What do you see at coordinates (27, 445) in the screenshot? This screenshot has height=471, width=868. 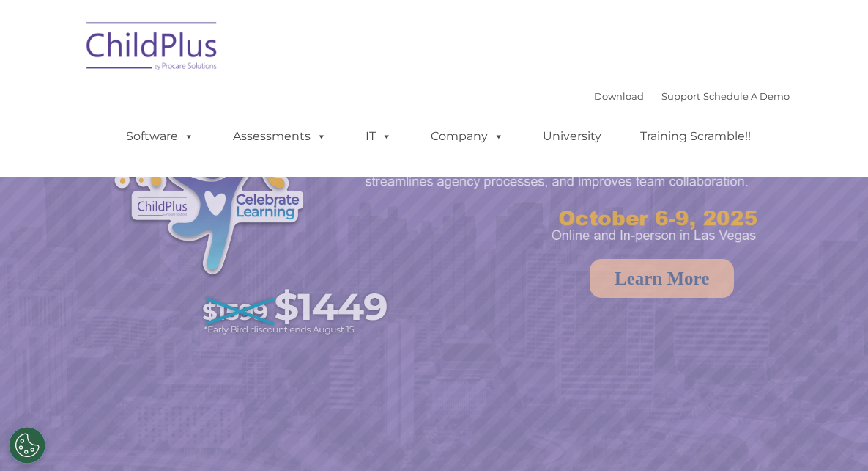 I see `button: Cookies Settings` at bounding box center [27, 445].